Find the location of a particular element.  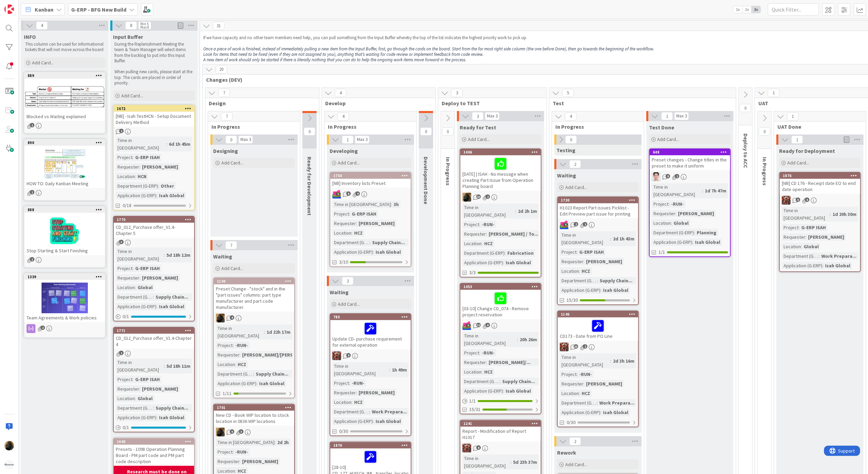

div: 1241Report - Modification of Report H1017 is located at coordinates (500, 431).